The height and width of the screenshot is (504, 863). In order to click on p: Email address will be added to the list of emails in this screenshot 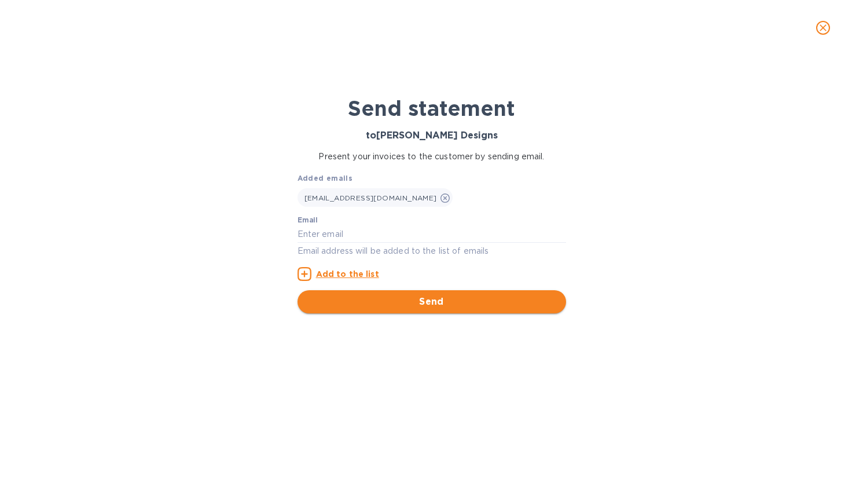, I will do `click(432, 251)`.